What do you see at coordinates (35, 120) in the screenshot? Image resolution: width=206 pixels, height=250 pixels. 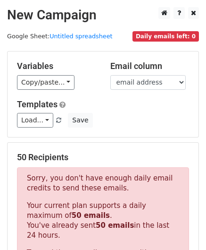 I see `a: Load...` at bounding box center [35, 120].